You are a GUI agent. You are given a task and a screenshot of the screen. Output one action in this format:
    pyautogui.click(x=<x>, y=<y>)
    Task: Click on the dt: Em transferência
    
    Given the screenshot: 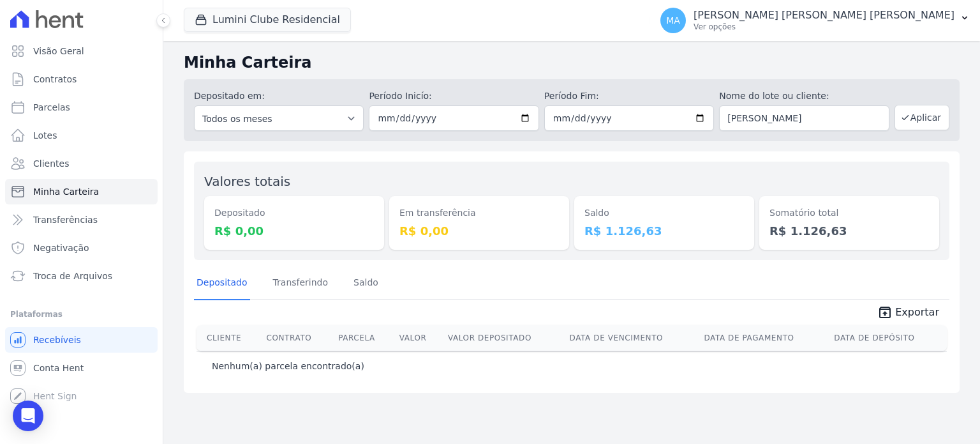 What is the action you would take?
    pyautogui.click(x=479, y=213)
    